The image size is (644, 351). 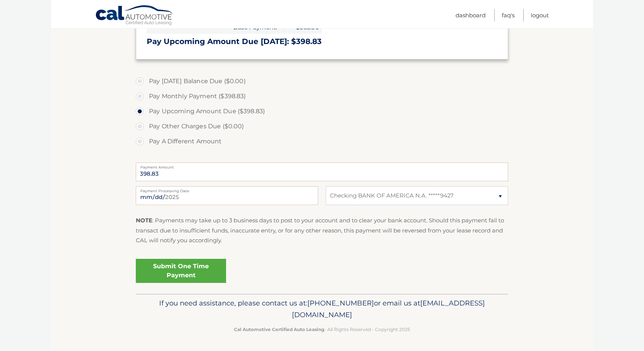 What do you see at coordinates (322, 329) in the screenshot?
I see `p: - All Rights Reserved - Copyright 2025` at bounding box center [322, 329].